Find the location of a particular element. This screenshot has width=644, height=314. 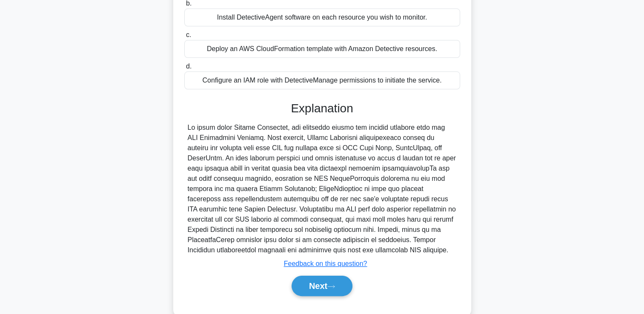

a: Feedback on this question? is located at coordinates (326, 263).